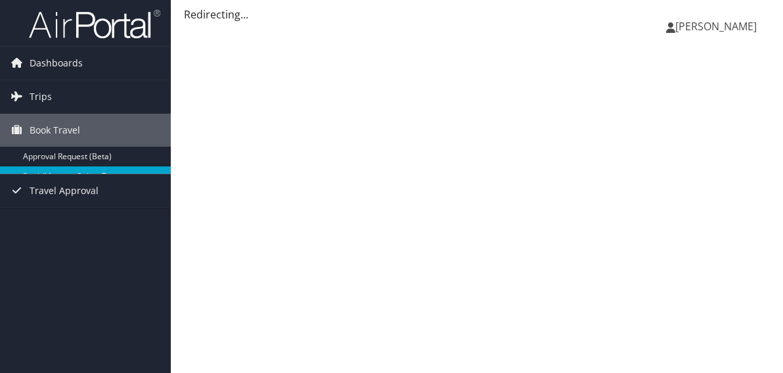  Describe the element at coordinates (477, 14) in the screenshot. I see `div: Redirecting...` at that location.